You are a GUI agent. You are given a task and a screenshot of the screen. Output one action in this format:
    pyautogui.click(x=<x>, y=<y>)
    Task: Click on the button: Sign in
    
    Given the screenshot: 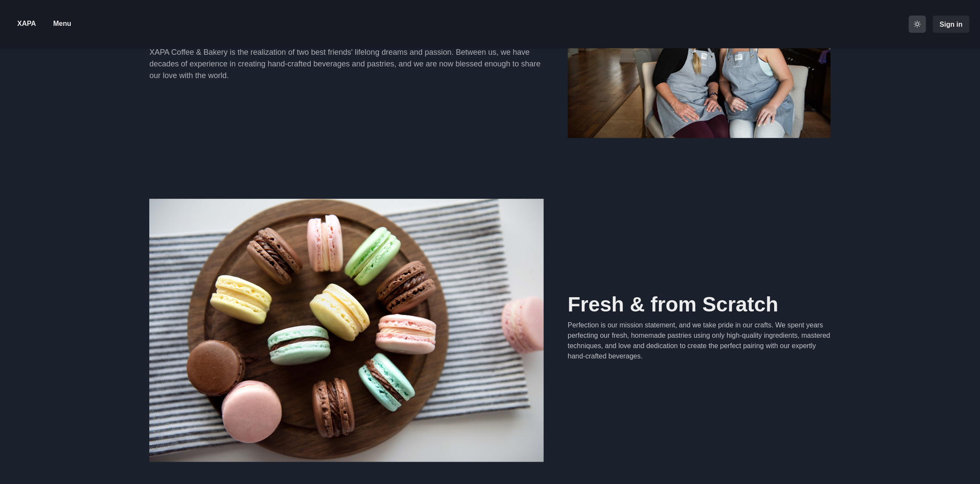 What is the action you would take?
    pyautogui.click(x=951, y=24)
    